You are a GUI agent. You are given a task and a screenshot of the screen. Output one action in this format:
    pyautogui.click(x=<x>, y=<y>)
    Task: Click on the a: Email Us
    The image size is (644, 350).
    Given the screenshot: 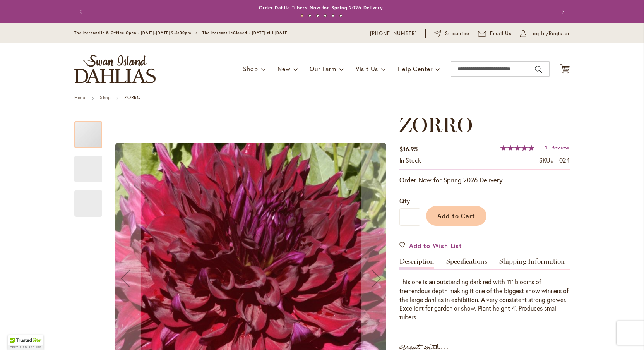 What is the action you would take?
    pyautogui.click(x=495, y=34)
    